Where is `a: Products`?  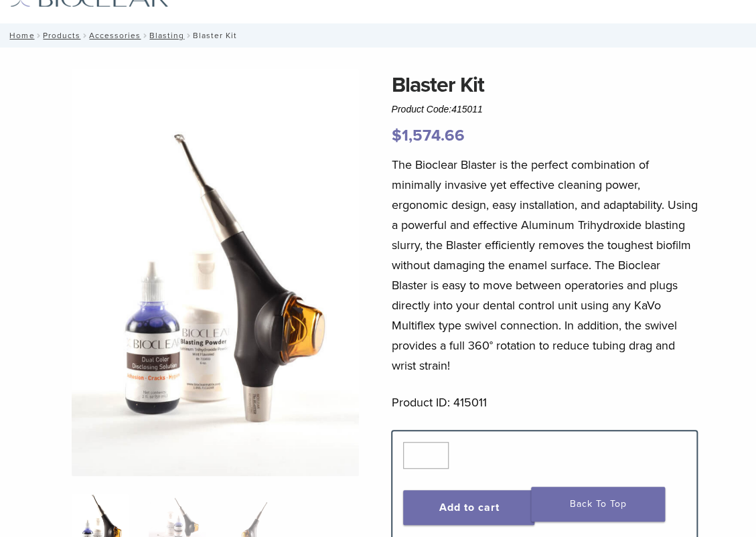 a: Products is located at coordinates (61, 36).